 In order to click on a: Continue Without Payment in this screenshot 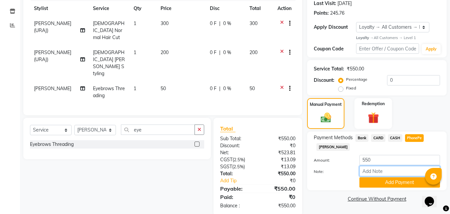, I will do `click(377, 199)`.